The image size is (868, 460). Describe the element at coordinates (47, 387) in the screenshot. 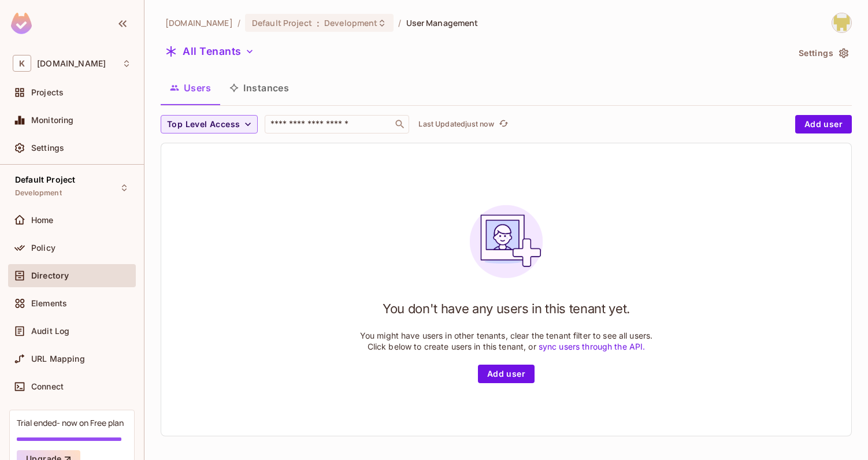

I see `span: Connect` at that location.